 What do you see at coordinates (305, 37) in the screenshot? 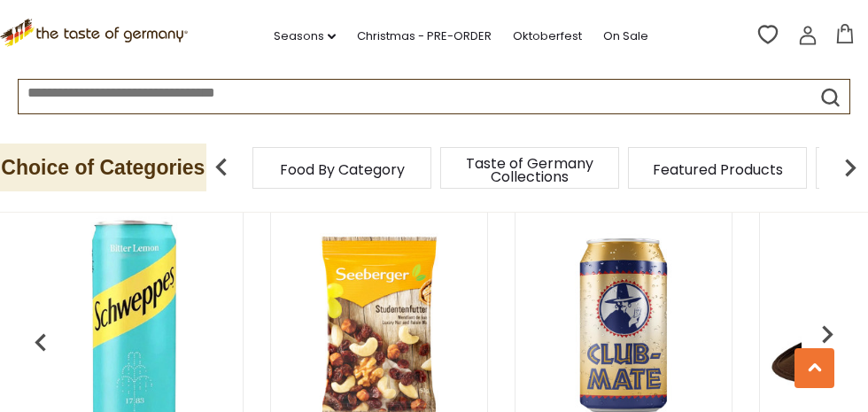
I see `a: Seasons` at bounding box center [305, 37].